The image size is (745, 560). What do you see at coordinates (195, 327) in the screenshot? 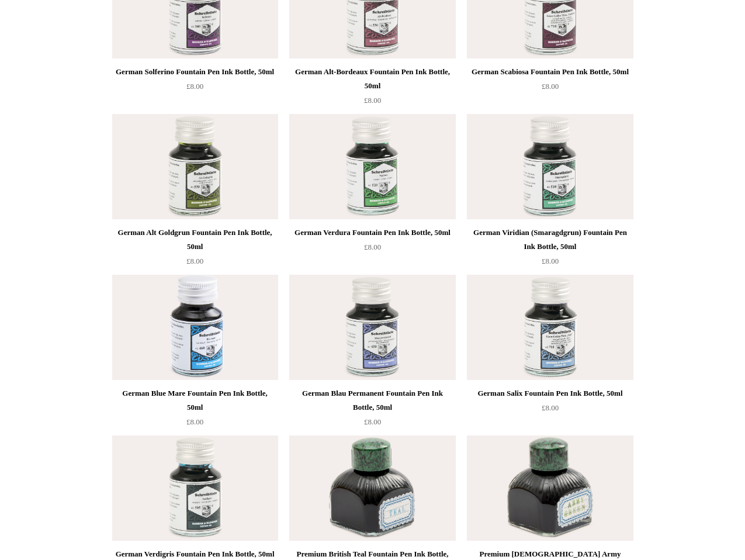
I see `img: German Blue Mare Fountain Pen Ink Bottle, 50ml` at bounding box center [195, 327].